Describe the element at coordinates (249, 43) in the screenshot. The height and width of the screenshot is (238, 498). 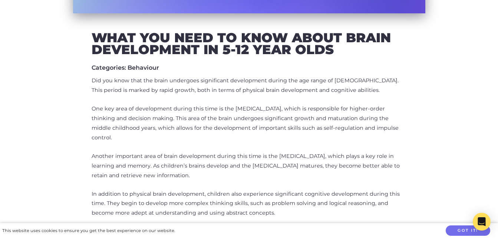
I see `h2: What you need to know about brain development in 5-12 year olds` at that location.